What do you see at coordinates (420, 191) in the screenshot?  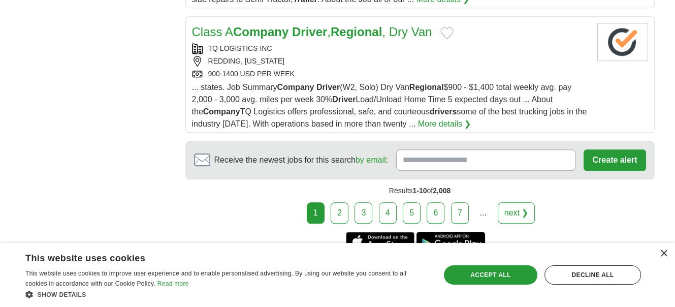 I see `div: Results of` at bounding box center [420, 191].